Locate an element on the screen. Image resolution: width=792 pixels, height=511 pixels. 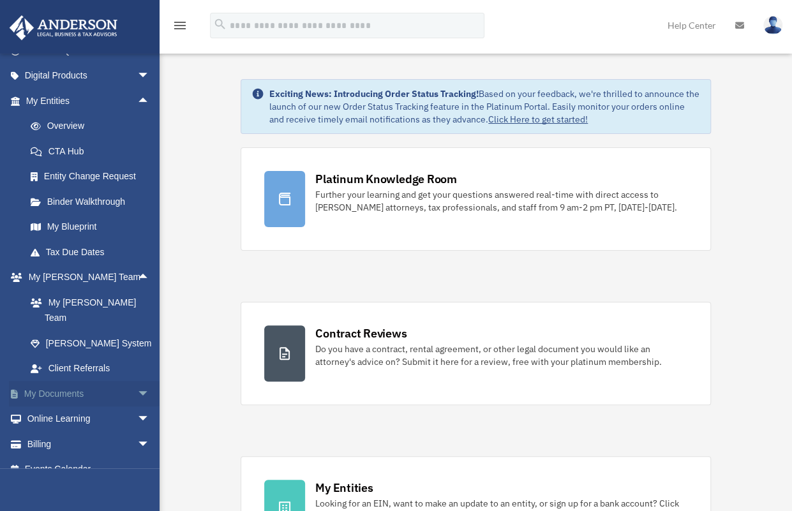
a: Entity Change Request is located at coordinates (93, 177).